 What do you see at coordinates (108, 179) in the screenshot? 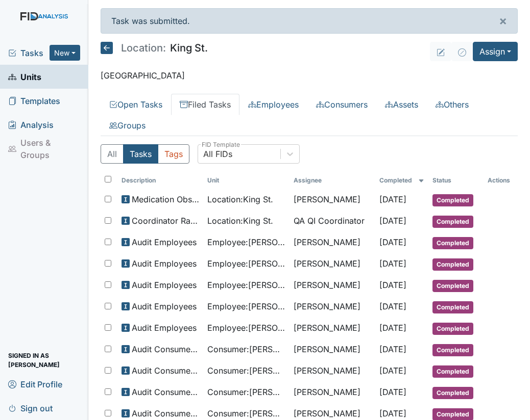
I see `input: Toggle All Rows Selected` at bounding box center [108, 179].